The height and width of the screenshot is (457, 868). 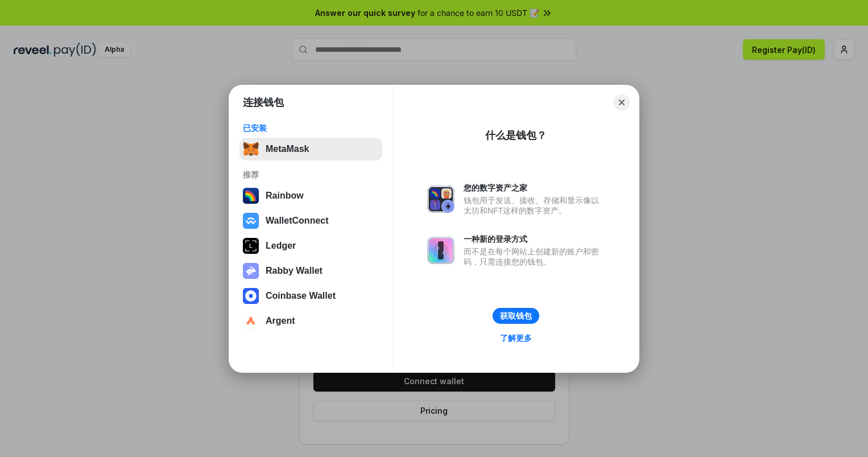 What do you see at coordinates (251, 196) in the screenshot?
I see `img: svg+xml,%3Csvg%20width%3D%22120%22%20height%3D%22120%22%20viewBox%3D%220%200%20120%20120%22%20fil...` at bounding box center [251, 196].